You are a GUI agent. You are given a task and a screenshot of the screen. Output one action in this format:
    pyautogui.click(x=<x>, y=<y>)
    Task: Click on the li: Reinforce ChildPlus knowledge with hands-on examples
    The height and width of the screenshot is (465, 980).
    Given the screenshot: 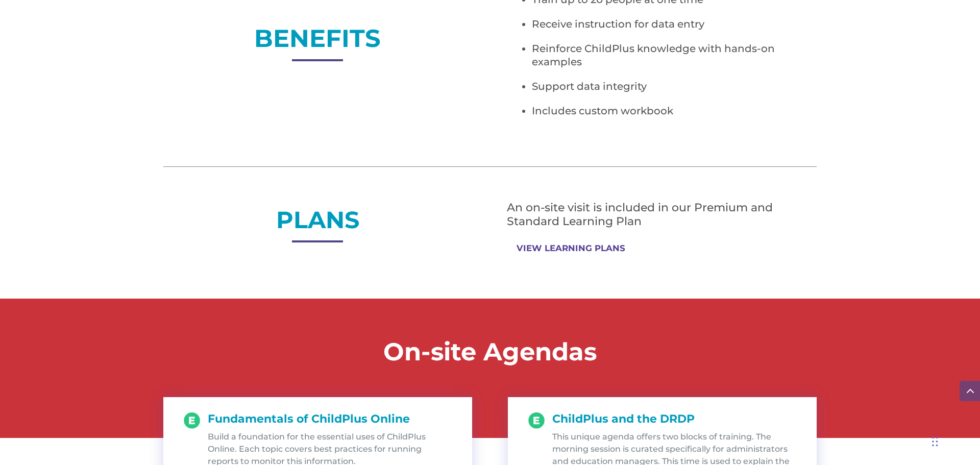 What is the action you would take?
    pyautogui.click(x=675, y=55)
    